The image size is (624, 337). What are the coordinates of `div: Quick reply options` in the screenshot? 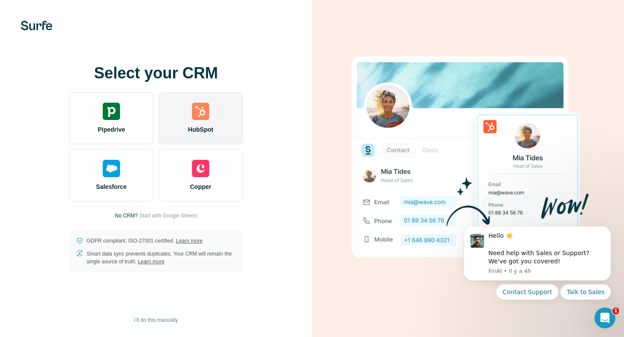 It's located at (87, 74).